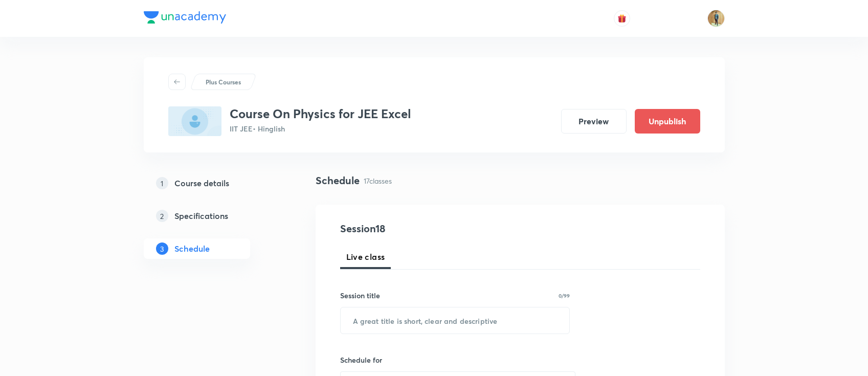 Image resolution: width=868 pixels, height=376 pixels. I want to click on img: avatar, so click(622, 18).